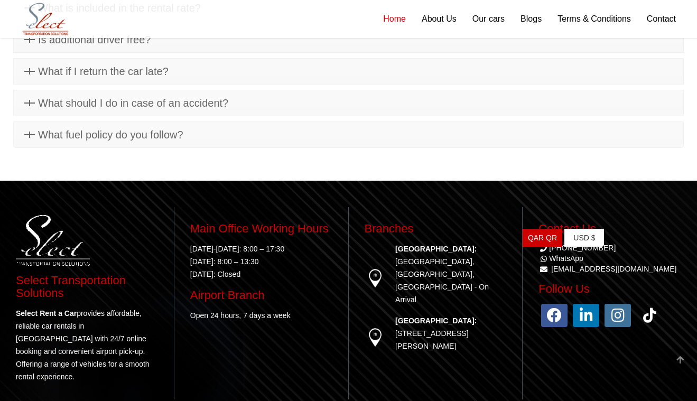  Describe the element at coordinates (584, 238) in the screenshot. I see `a: USD $` at that location.